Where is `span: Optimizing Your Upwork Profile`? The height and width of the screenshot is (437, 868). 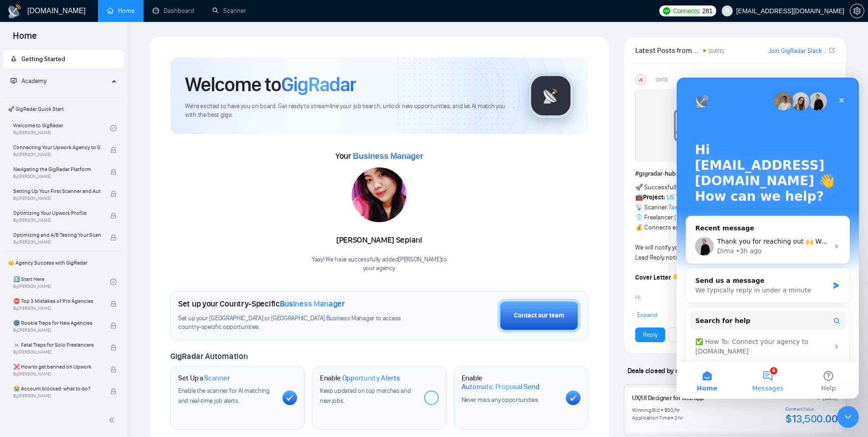 span: Optimizing Your Upwork Profile is located at coordinates (57, 213).